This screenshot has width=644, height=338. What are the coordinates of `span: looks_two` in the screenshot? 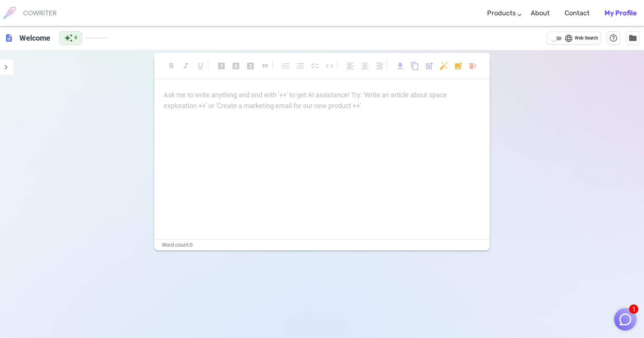 It's located at (236, 66).